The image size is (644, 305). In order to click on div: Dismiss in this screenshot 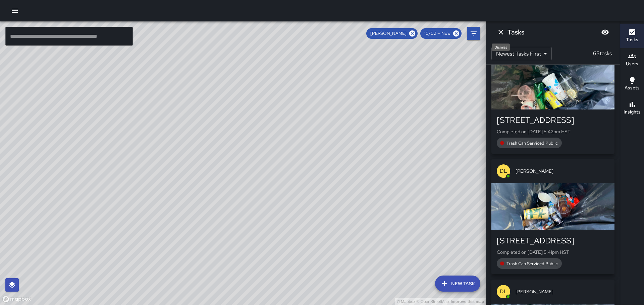, I will do `click(501, 47)`.